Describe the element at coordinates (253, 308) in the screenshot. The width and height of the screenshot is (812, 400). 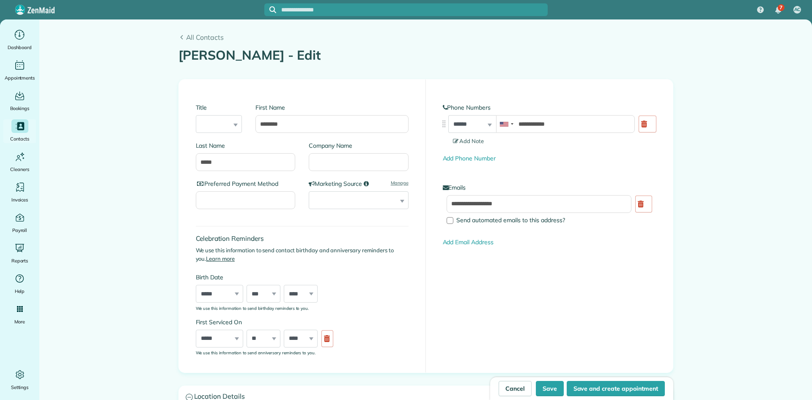
I see `sub: We use this information to send birthday reminders to you.` at that location.